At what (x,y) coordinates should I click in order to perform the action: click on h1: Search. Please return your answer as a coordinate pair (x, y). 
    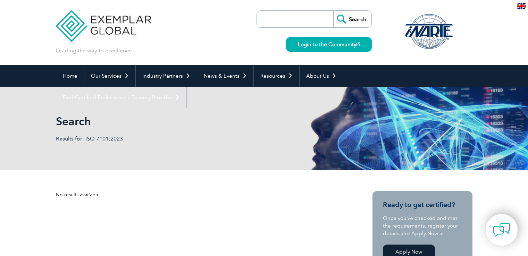
    Looking at the image, I should click on (189, 121).